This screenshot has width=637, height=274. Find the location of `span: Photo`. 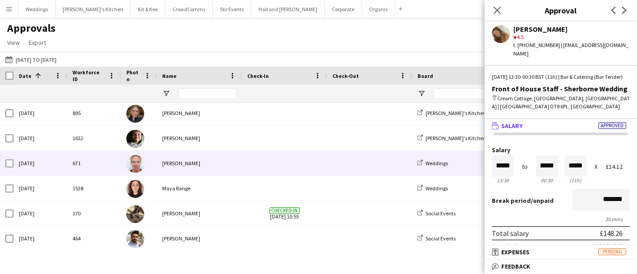

span: Photo is located at coordinates (133, 76).